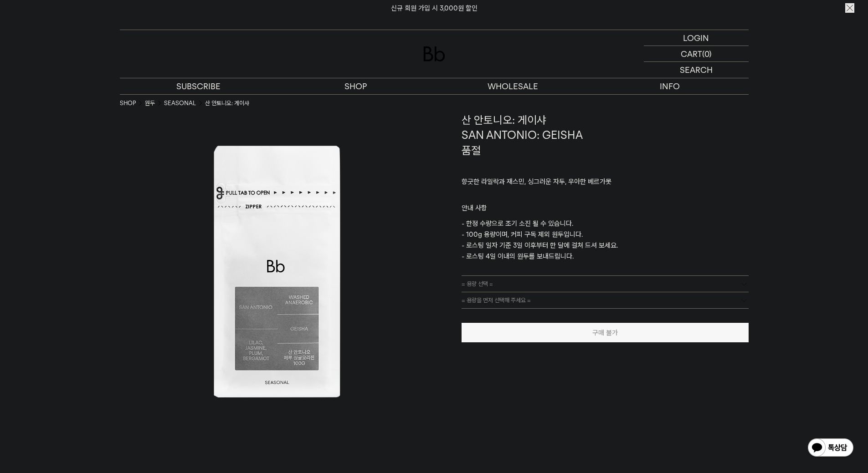 Image resolution: width=868 pixels, height=473 pixels. Describe the element at coordinates (605, 211) in the screenshot. I see `p: 안내 사항` at that location.